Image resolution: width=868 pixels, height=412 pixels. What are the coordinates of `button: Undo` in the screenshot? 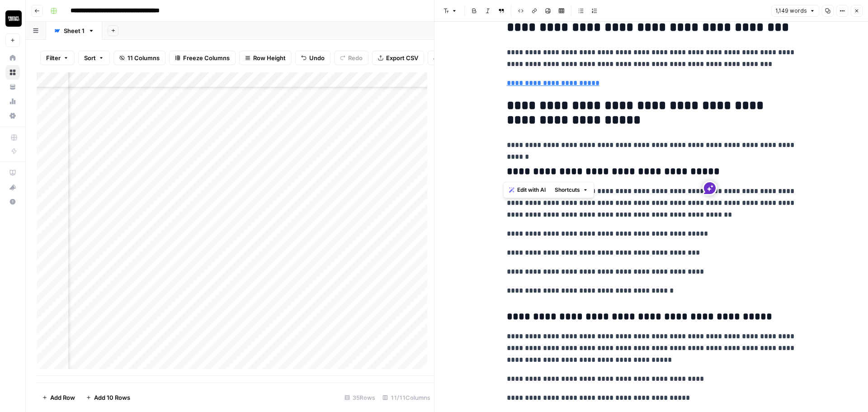 It's located at (313, 58).